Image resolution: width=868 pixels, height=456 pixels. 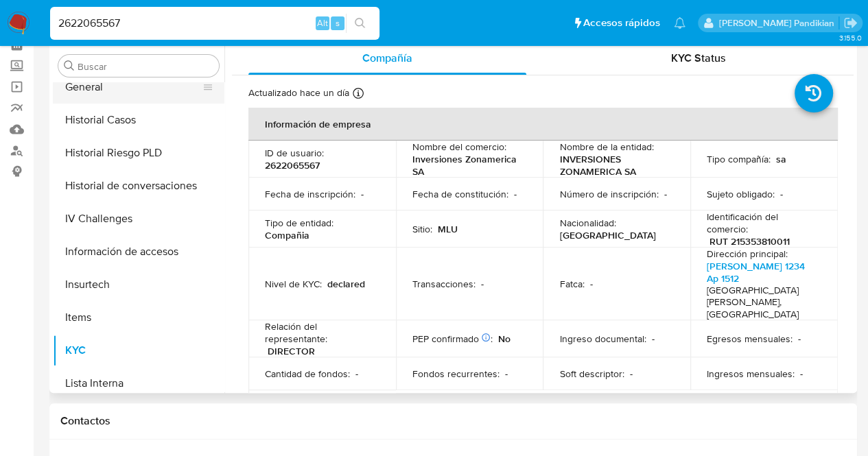 I want to click on button: Historial Riesgo PLD, so click(x=139, y=153).